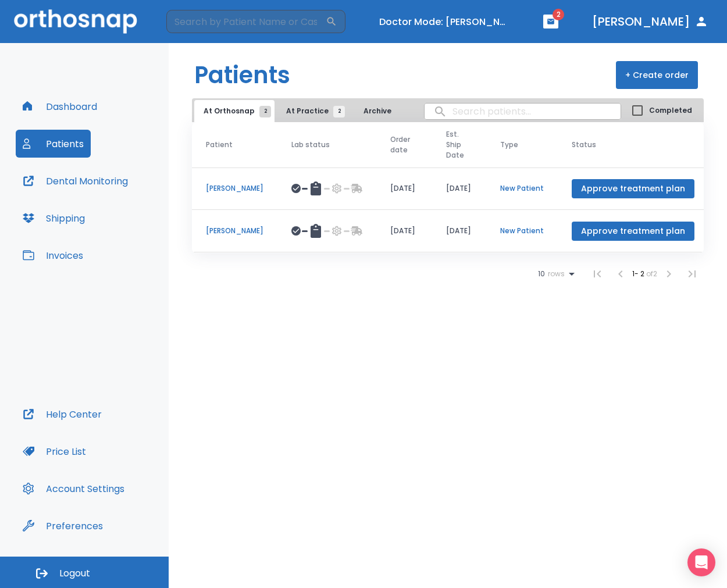 This screenshot has height=588, width=727. I want to click on h1: Patients, so click(242, 75).